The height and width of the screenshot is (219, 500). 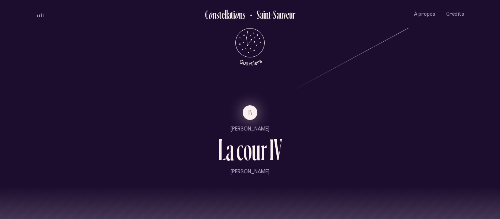 I want to click on div: u, so click(x=256, y=150).